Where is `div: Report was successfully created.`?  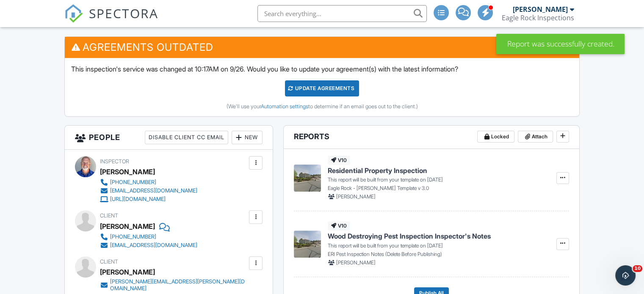
div: Report was successfully created. is located at coordinates (560, 44).